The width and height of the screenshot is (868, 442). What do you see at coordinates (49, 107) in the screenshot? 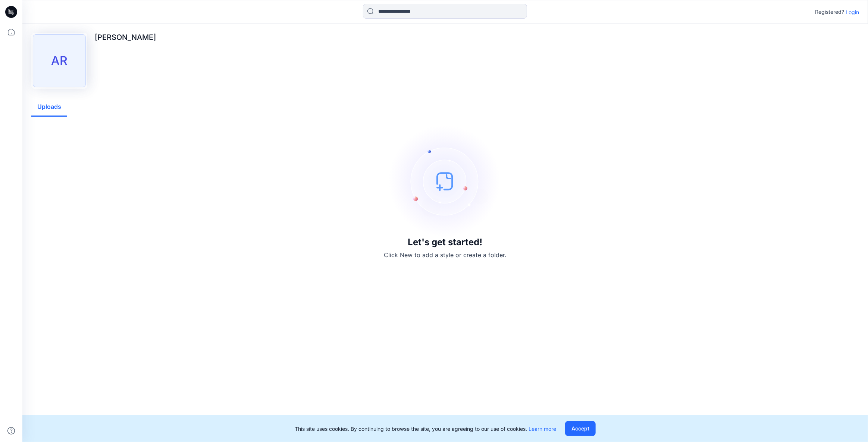
I see `button: Uploads` at bounding box center [49, 107].